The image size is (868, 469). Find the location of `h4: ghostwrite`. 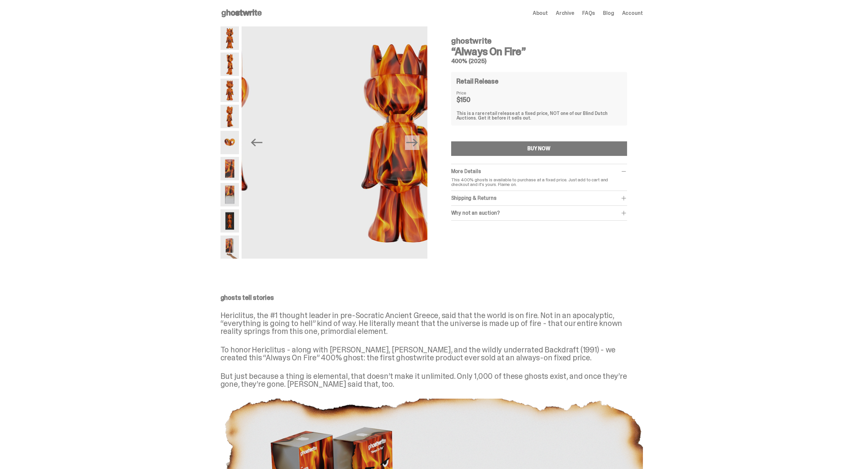

h4: ghostwrite is located at coordinates (539, 41).